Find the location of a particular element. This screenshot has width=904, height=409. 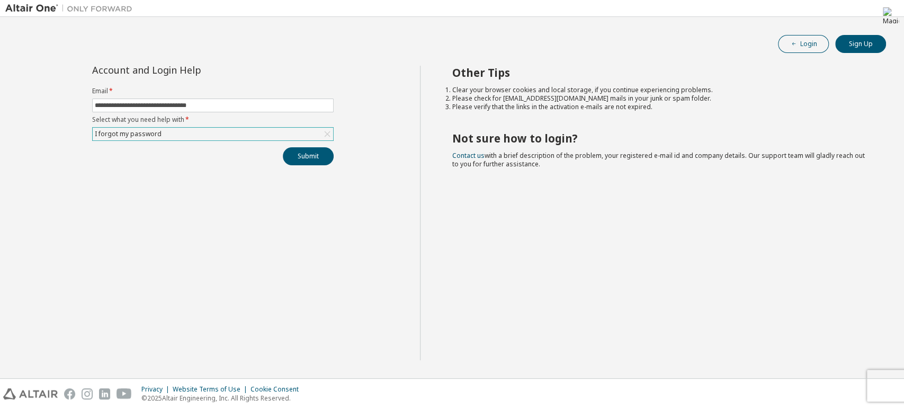

li: Clear your browser cookies and local storage, if you continue experiencing problems. is located at coordinates (659, 90).